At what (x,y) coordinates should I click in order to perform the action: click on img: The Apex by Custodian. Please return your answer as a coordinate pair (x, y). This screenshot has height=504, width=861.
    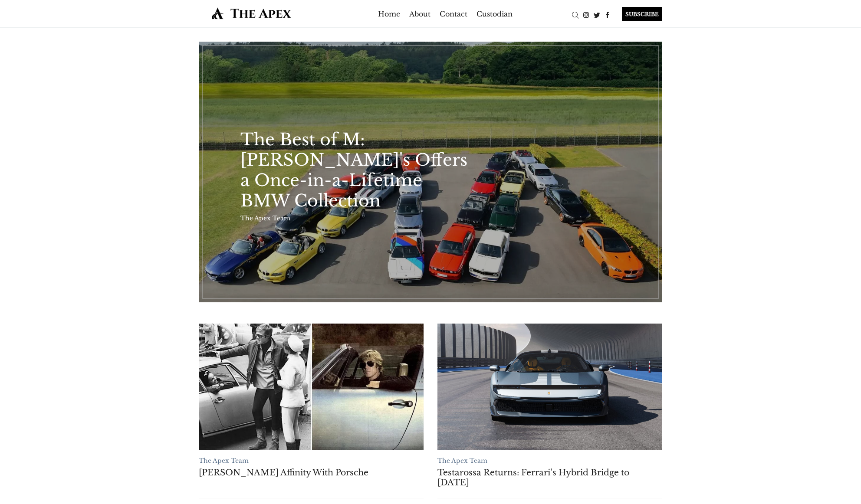
    Looking at the image, I should click on (251, 13).